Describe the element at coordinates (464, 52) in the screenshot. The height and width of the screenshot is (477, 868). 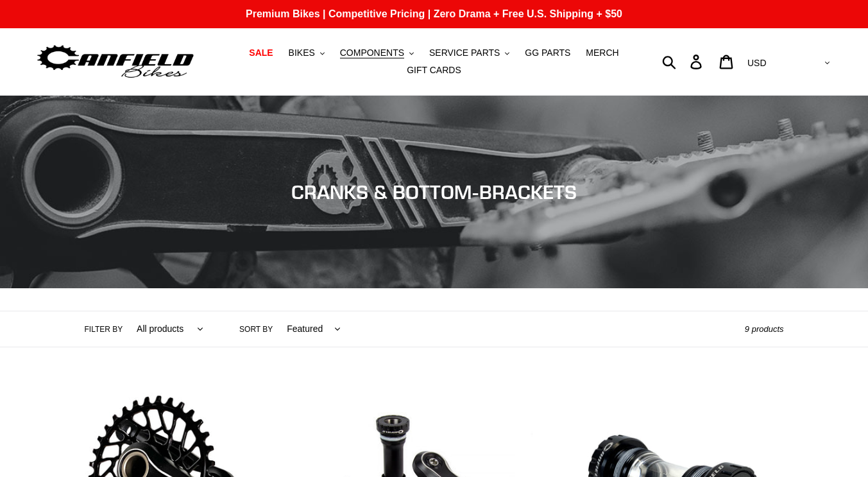
I see `span: SERVICE PARTS` at that location.